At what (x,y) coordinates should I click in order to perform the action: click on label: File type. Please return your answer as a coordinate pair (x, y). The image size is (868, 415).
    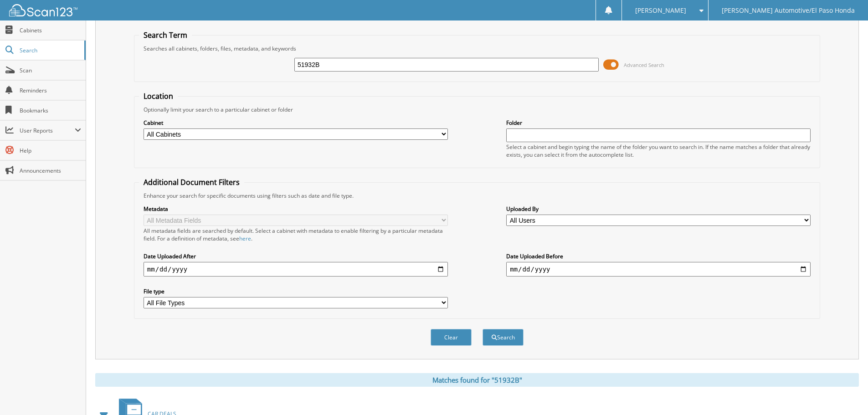
    Looking at the image, I should click on (296, 291).